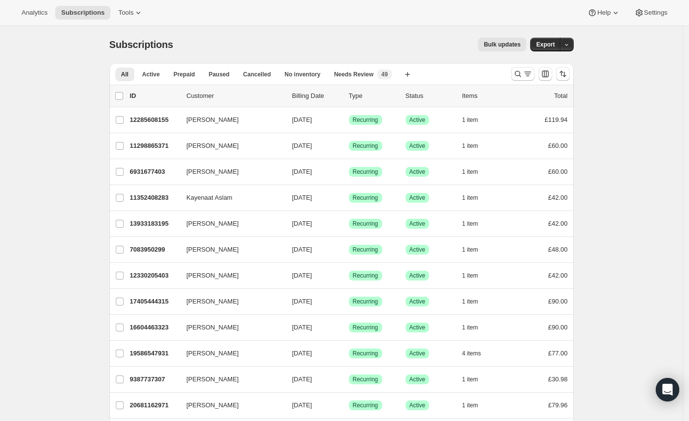 This screenshot has width=689, height=421. What do you see at coordinates (155, 172) in the screenshot?
I see `p: 6931677403` at bounding box center [155, 172].